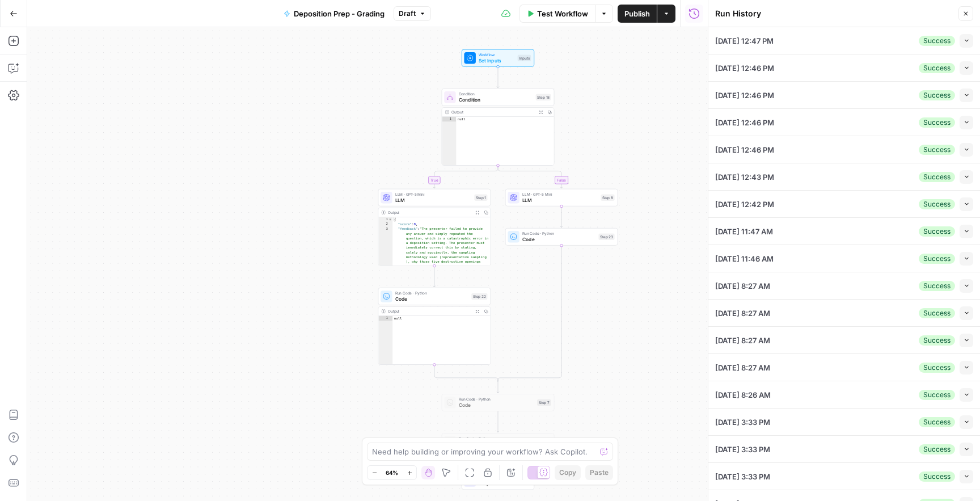 The height and width of the screenshot is (501, 980). What do you see at coordinates (498, 58) in the screenshot?
I see `div: WorkflowSet InputsInputs` at bounding box center [498, 58].